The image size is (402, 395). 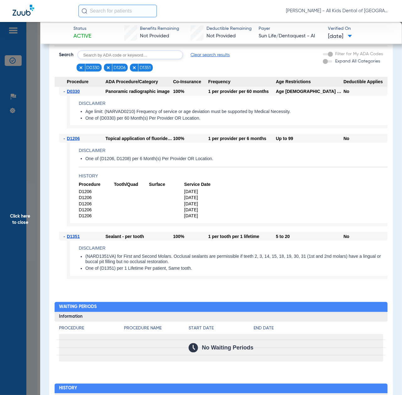 What do you see at coordinates (358, 61) in the screenshot?
I see `span: Expand All Categories` at bounding box center [358, 61].